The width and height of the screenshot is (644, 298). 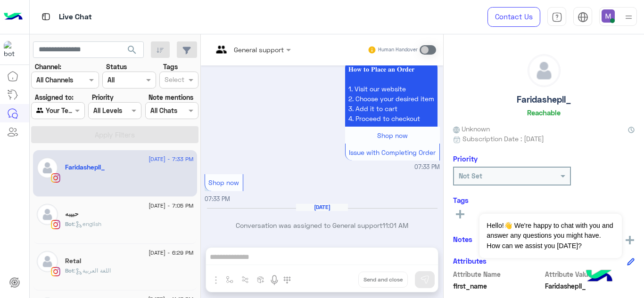 What do you see at coordinates (590, 274) in the screenshot?
I see `span: Attribute Value` at bounding box center [590, 274].